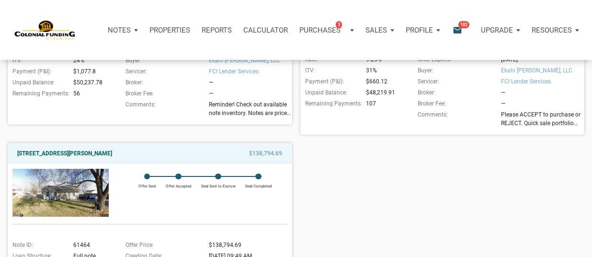 The image size is (592, 257). I want to click on p: Resources, so click(552, 30).